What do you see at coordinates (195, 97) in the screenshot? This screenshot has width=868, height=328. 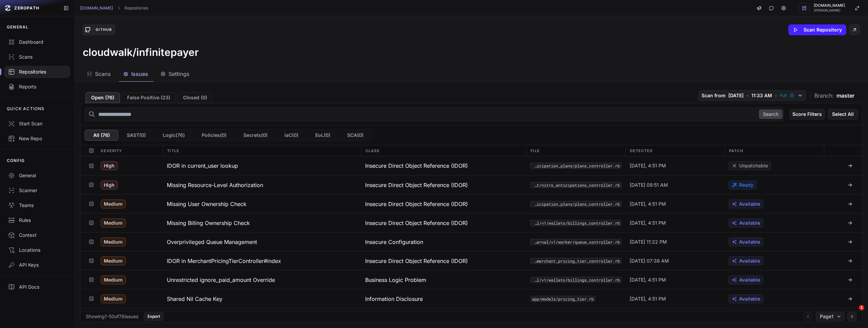 I see `button: Closed (0)` at bounding box center [195, 97].